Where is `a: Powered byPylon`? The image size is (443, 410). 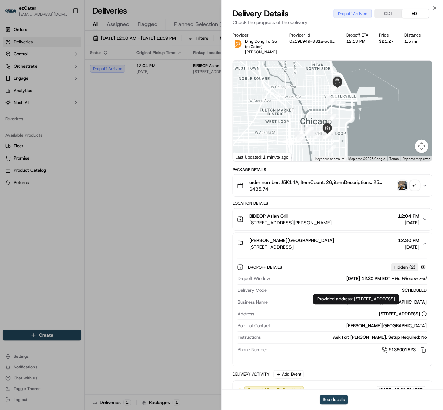 a: Powered byPylon is located at coordinates (65, 170).